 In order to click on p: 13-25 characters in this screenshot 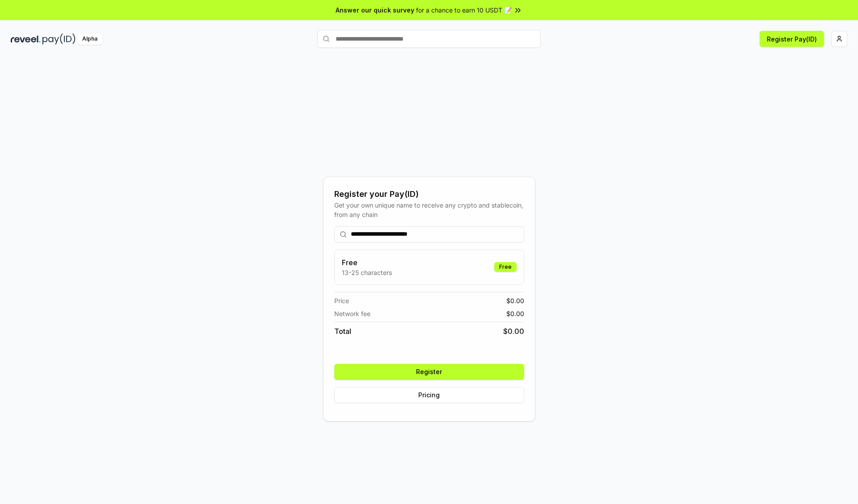, I will do `click(367, 272)`.